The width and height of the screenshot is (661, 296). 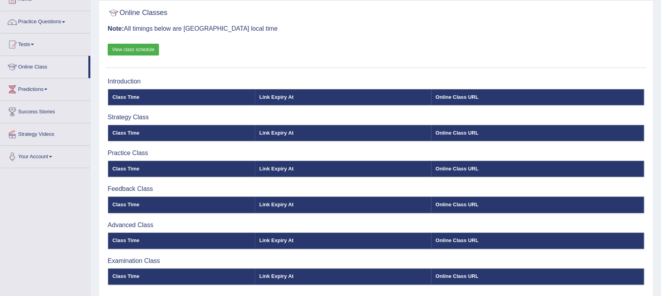 What do you see at coordinates (376, 225) in the screenshot?
I see `h3: Advanced Class` at bounding box center [376, 225].